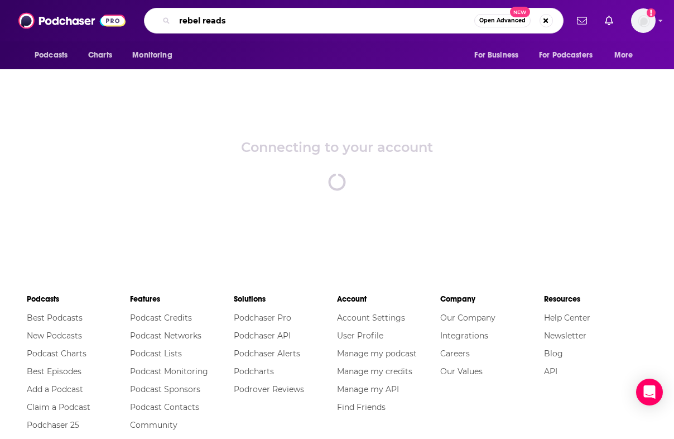  I want to click on a: Podcast Charts, so click(56, 353).